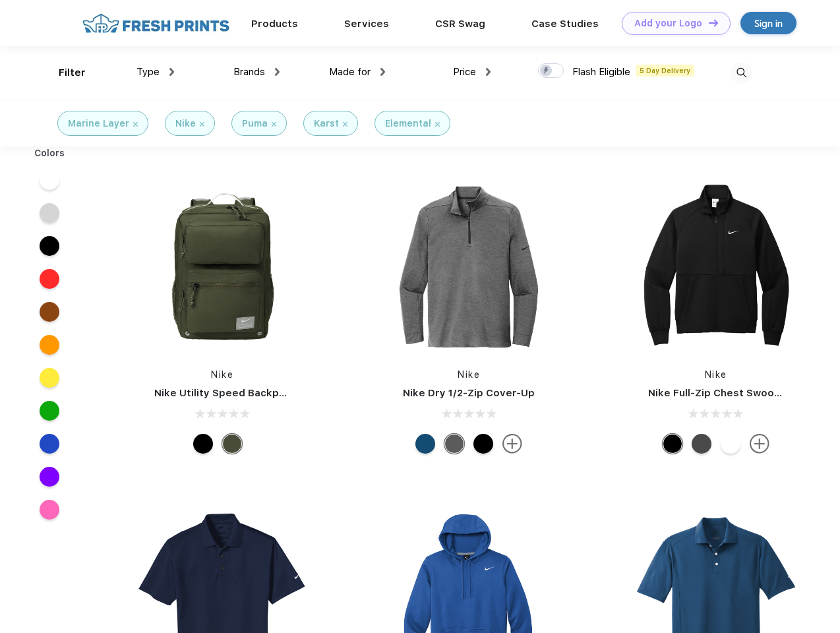 Image resolution: width=840 pixels, height=633 pixels. What do you see at coordinates (275, 24) in the screenshot?
I see `a: Products` at bounding box center [275, 24].